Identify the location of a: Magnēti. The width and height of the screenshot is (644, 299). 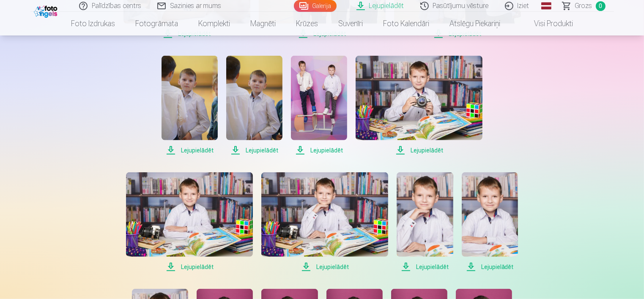
(263, 24).